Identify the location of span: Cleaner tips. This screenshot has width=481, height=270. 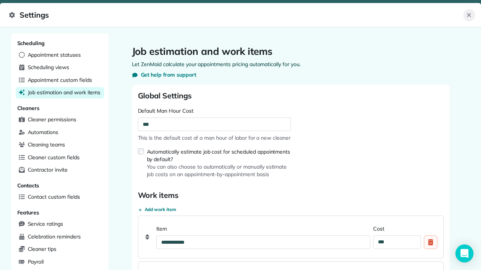
(42, 249).